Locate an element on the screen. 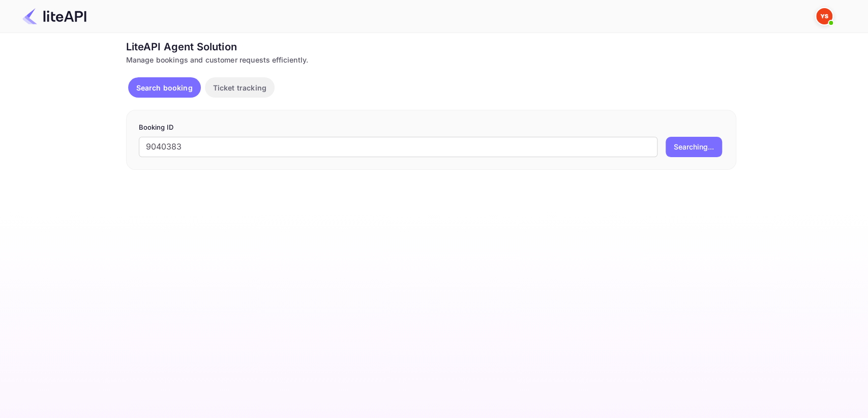 The height and width of the screenshot is (418, 868). div: LiteAPI Agent Solution is located at coordinates (432, 47).